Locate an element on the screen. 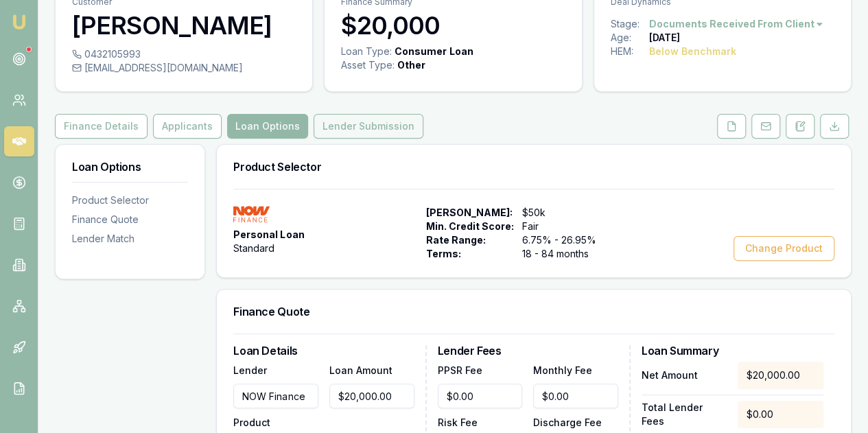  div: Loan Type: is located at coordinates (367, 52).